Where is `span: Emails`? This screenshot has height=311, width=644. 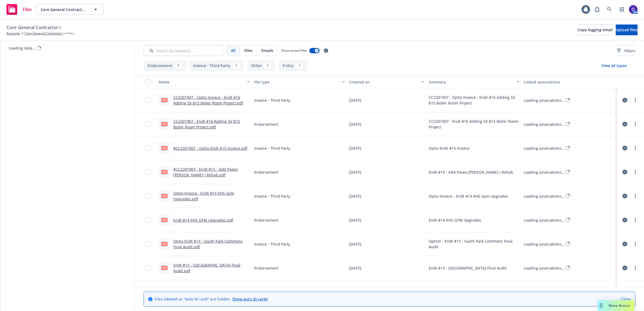
span: Emails is located at coordinates (267, 51).